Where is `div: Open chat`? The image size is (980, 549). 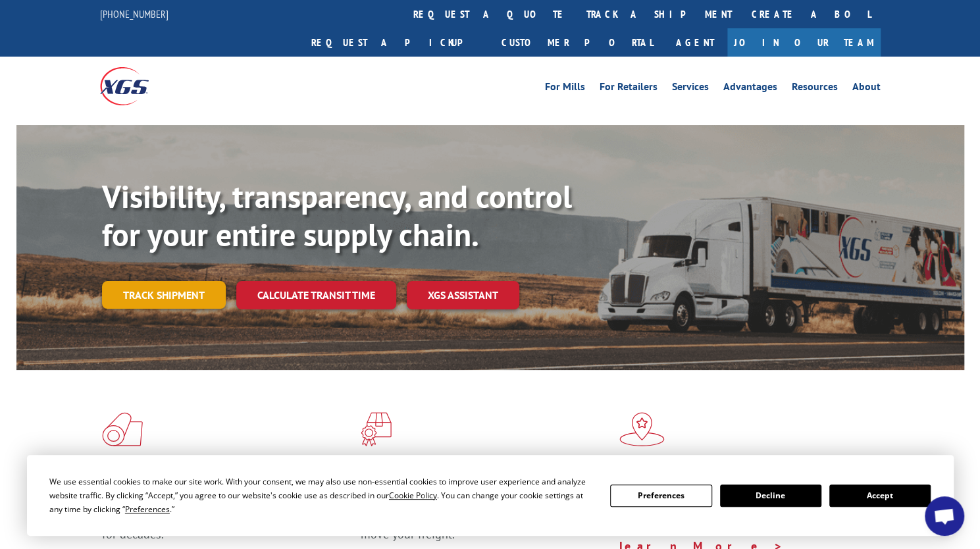 div: Open chat is located at coordinates (944, 516).